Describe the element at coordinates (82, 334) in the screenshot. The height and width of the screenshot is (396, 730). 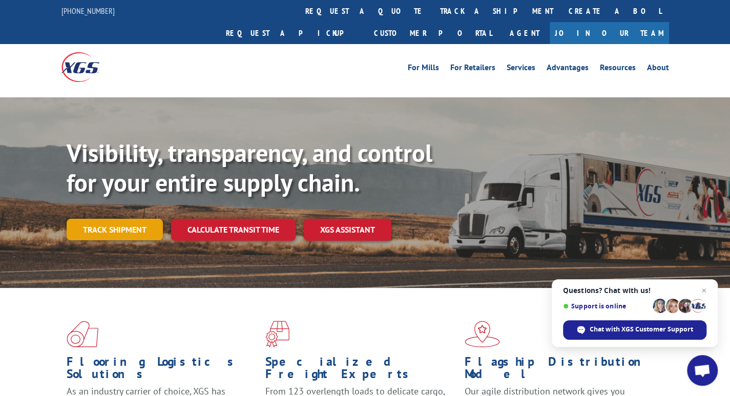
I see `img: xgs-icon-total-supply-chain-intelligence-red` at that location.